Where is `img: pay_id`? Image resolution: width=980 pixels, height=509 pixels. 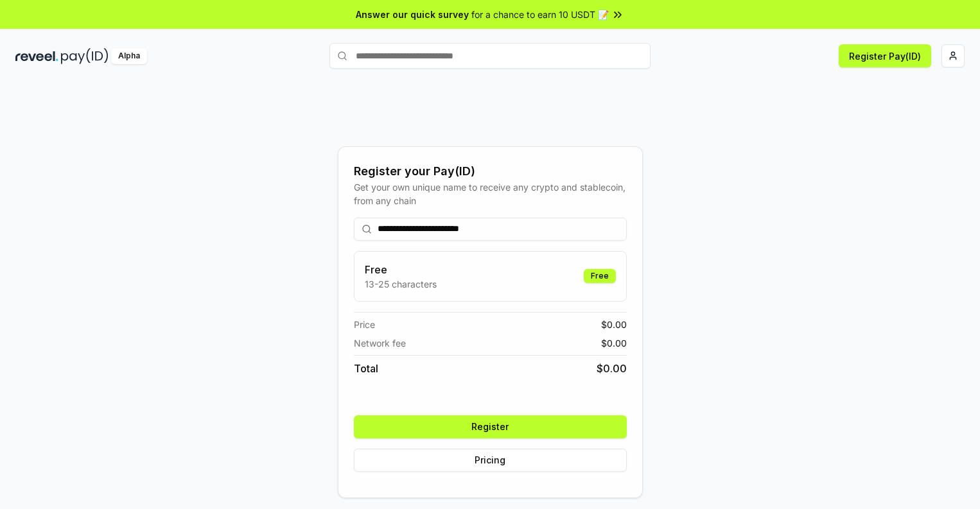 img: pay_id is located at coordinates (84, 56).